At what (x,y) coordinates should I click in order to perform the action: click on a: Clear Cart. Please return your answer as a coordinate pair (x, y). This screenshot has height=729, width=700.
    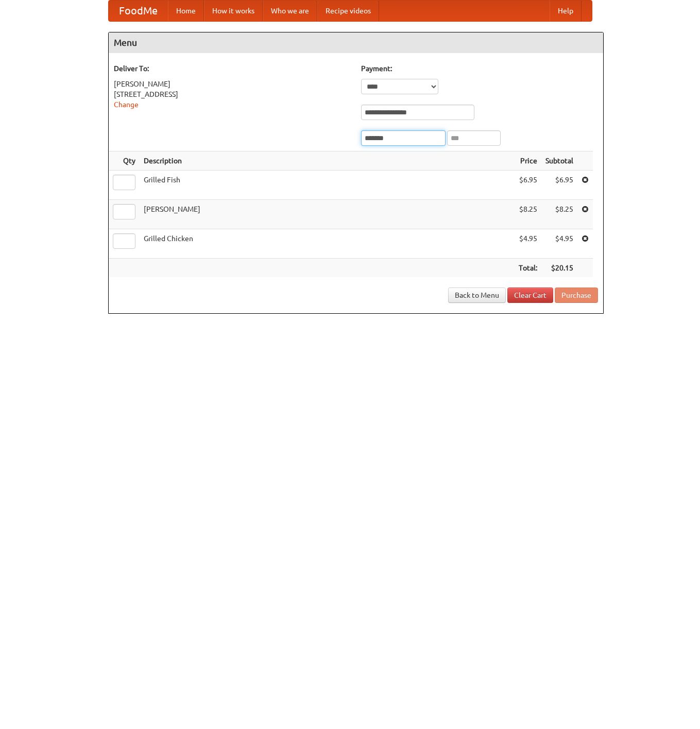
    Looking at the image, I should click on (530, 295).